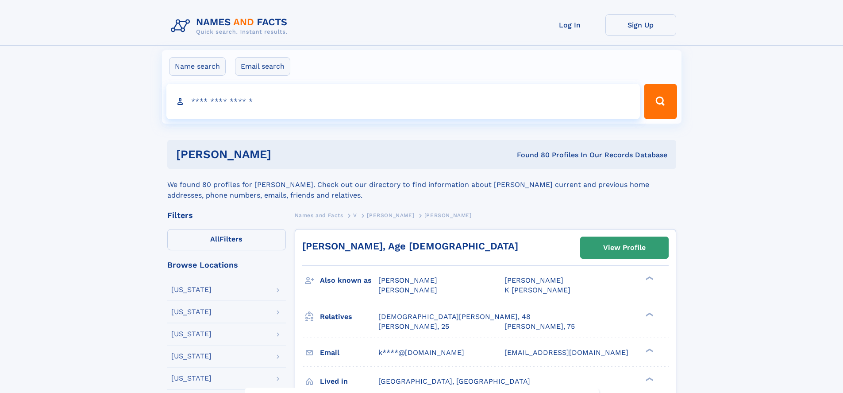 This screenshot has height=393, width=843. Describe the element at coordinates (349, 352) in the screenshot. I see `h3: Email` at that location.